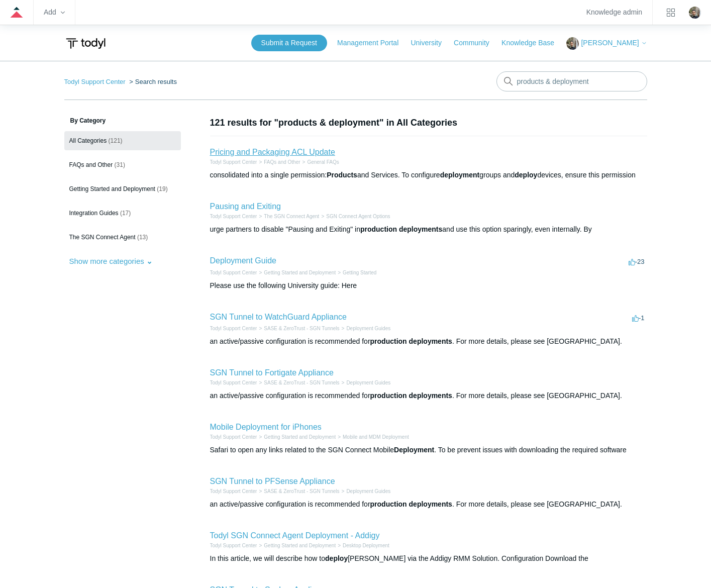  Describe the element at coordinates (88, 140) in the screenshot. I see `span: All Categories` at that location.